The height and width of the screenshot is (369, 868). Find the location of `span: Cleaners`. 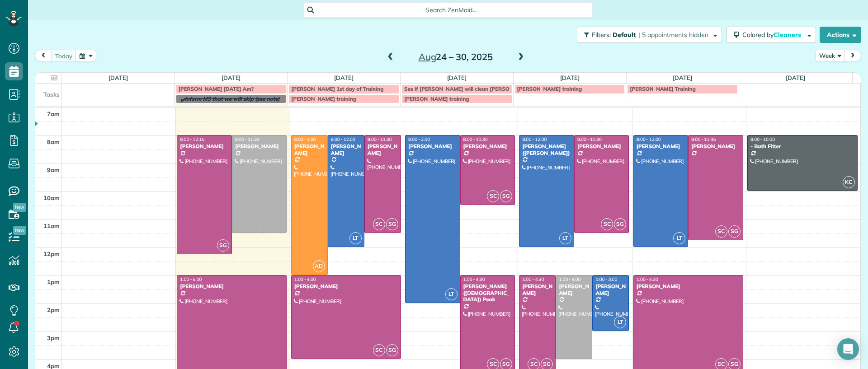

span: Cleaners is located at coordinates (788, 34).